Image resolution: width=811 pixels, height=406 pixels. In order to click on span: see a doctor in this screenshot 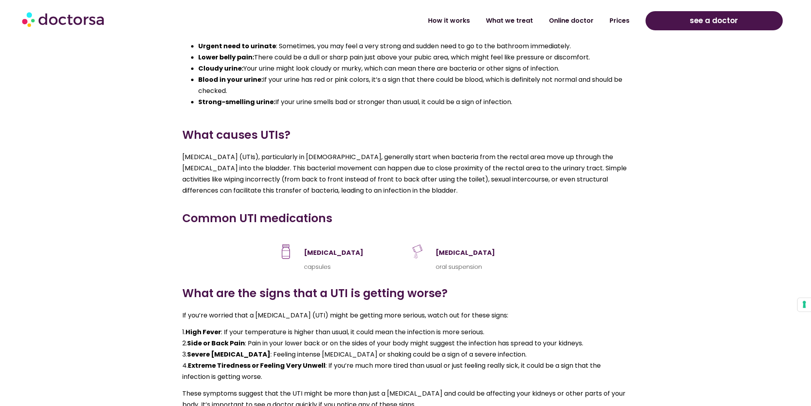, I will do `click(713, 21)`.